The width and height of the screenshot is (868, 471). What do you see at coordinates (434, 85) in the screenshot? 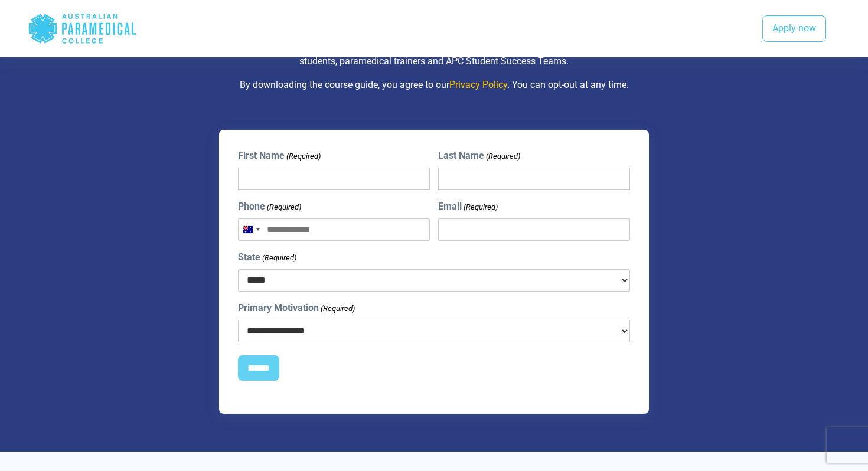
I see `p: By downloading the course guide, you agree to our . You can opt-out at any time.` at bounding box center [434, 85].